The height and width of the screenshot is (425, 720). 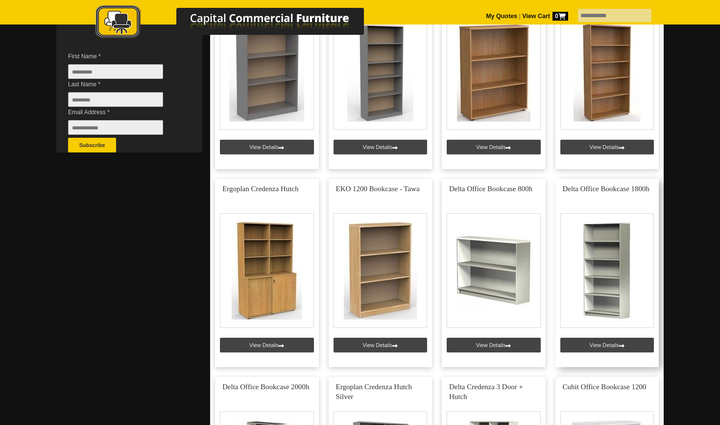 What do you see at coordinates (240, 23) in the screenshot?
I see `img: Capital Commercial Furniture Logo` at bounding box center [240, 23].